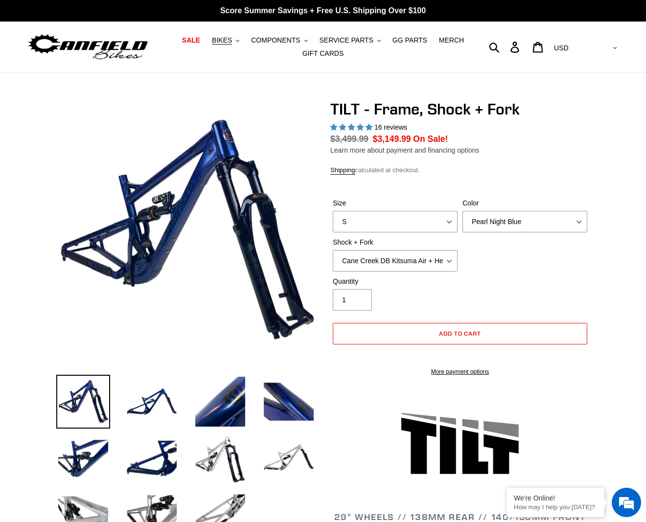 This screenshot has height=522, width=646. I want to click on label: Quantity, so click(395, 282).